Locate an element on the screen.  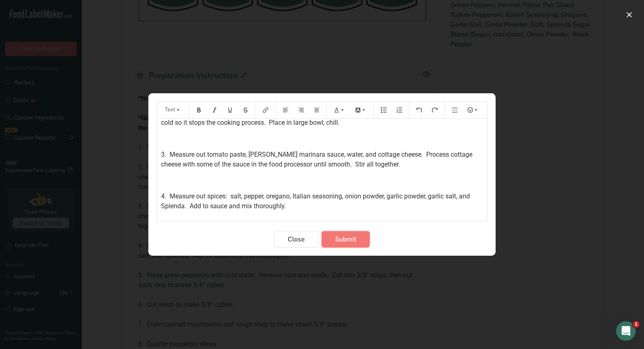
button: Text is located at coordinates (173, 110).